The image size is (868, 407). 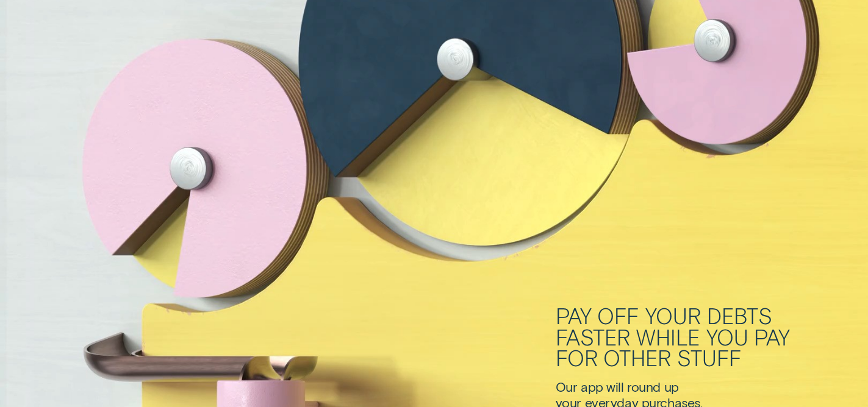 What do you see at coordinates (709, 358) in the screenshot?
I see `div: stuff` at bounding box center [709, 358].